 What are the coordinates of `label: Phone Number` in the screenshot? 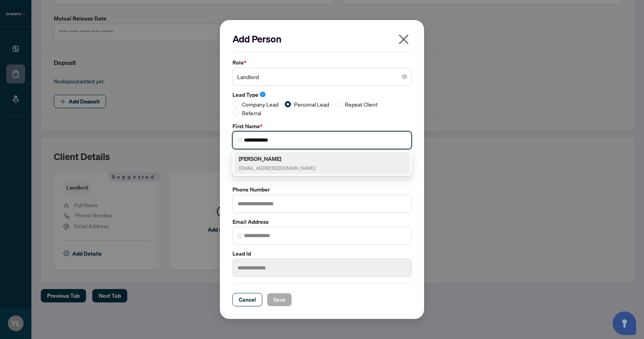 It's located at (322, 190).